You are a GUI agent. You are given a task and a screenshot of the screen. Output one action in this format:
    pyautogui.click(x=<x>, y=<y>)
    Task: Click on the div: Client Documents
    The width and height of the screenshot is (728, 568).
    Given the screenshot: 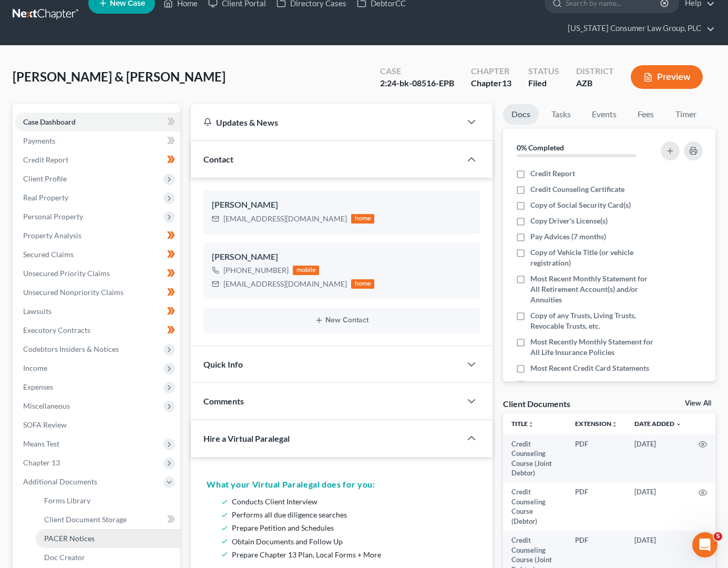 What is the action you would take?
    pyautogui.click(x=536, y=404)
    